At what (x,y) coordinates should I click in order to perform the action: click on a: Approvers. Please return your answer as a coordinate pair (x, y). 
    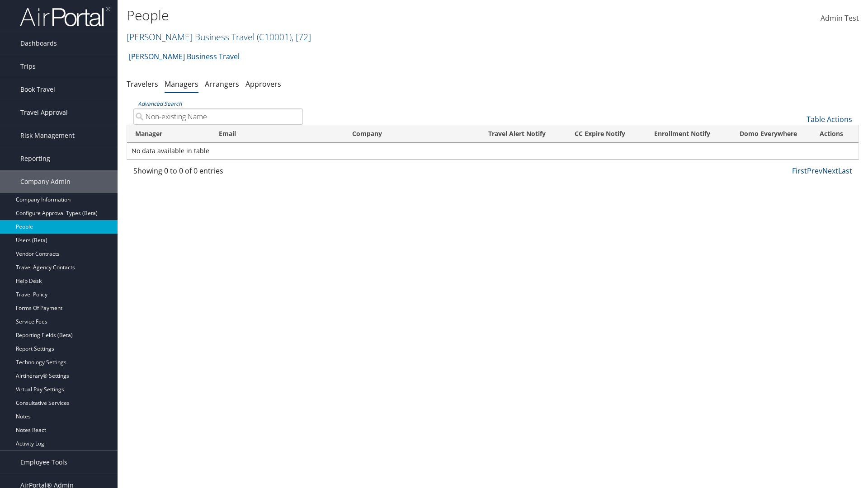
    Looking at the image, I should click on (263, 84).